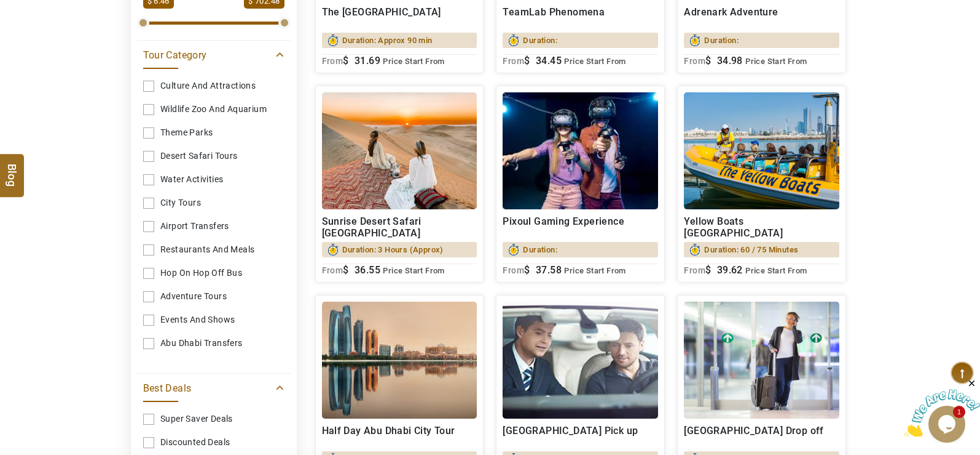 Image resolution: width=980 pixels, height=455 pixels. What do you see at coordinates (214, 179) in the screenshot?
I see `a: Water Activities` at bounding box center [214, 179].